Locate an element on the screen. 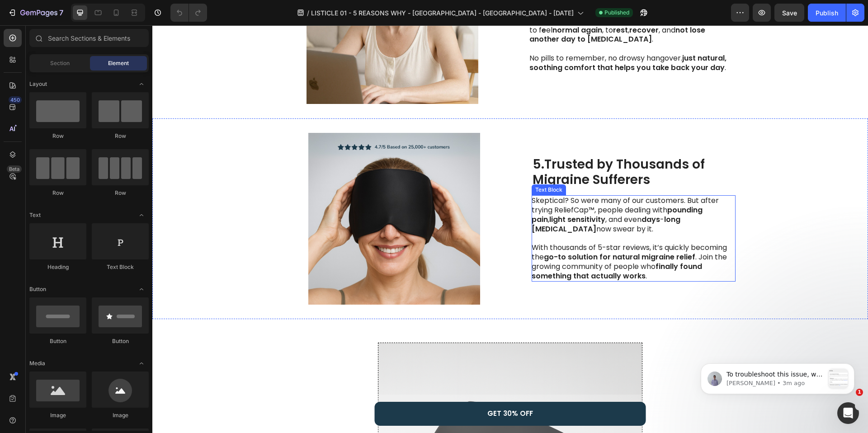 The height and width of the screenshot is (433, 868). div: Publish is located at coordinates (827, 13).